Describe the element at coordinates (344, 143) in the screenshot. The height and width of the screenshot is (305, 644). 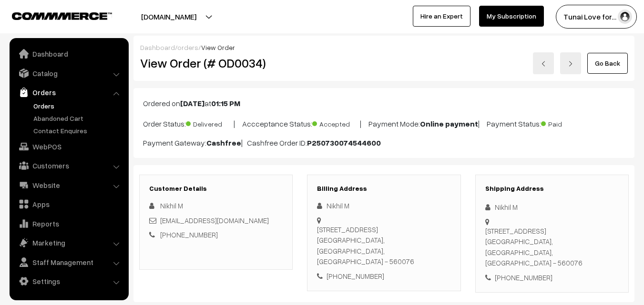
I see `b: P250730074544600` at that location.